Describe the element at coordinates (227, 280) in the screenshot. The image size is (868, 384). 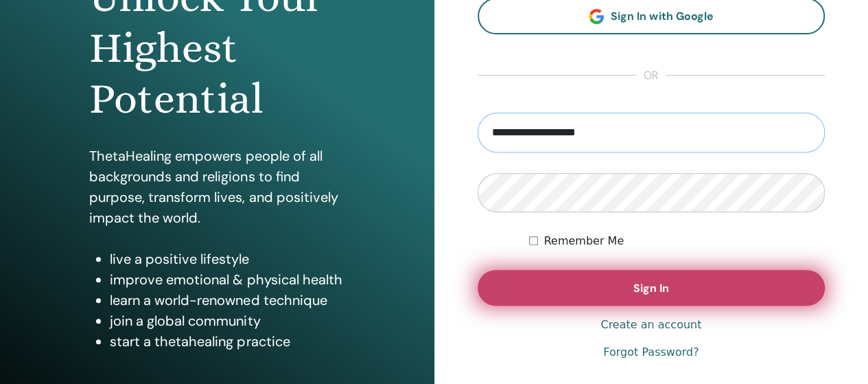
I see `li: improve emotional & physical health` at that location.